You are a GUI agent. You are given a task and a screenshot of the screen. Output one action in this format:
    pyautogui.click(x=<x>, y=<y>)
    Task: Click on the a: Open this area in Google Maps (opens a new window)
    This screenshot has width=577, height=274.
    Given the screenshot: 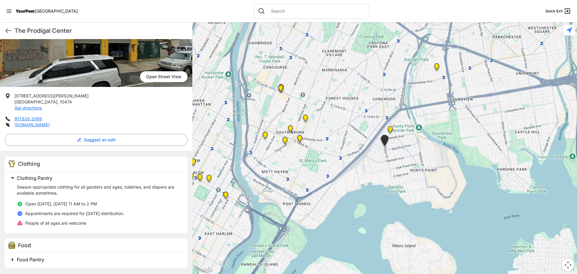 What is the action you would take?
    pyautogui.click(x=204, y=270)
    